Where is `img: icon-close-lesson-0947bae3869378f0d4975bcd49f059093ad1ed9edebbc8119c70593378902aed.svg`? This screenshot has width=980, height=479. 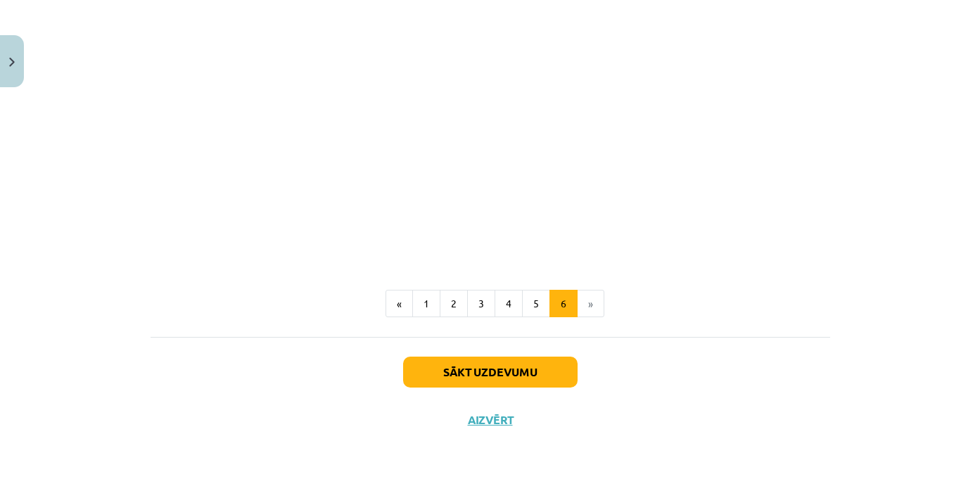
img: icon-close-lesson-0947bae3869378f0d4975bcd49f059093ad1ed9edebbc8119c70593378902aed.svg is located at coordinates (12, 62).